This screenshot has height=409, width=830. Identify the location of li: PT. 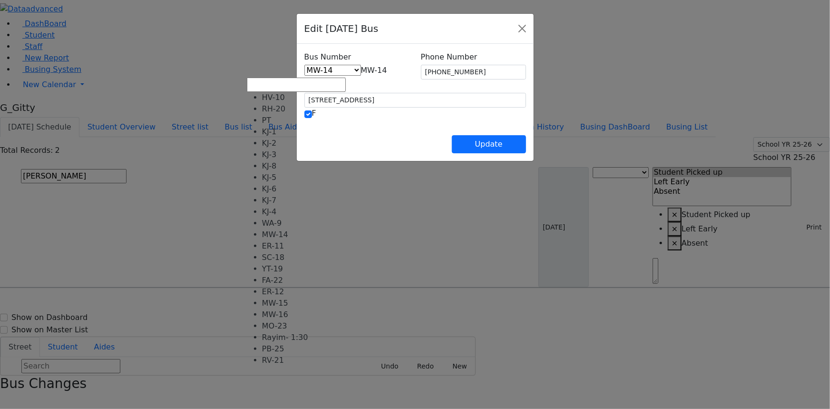
(304, 120).